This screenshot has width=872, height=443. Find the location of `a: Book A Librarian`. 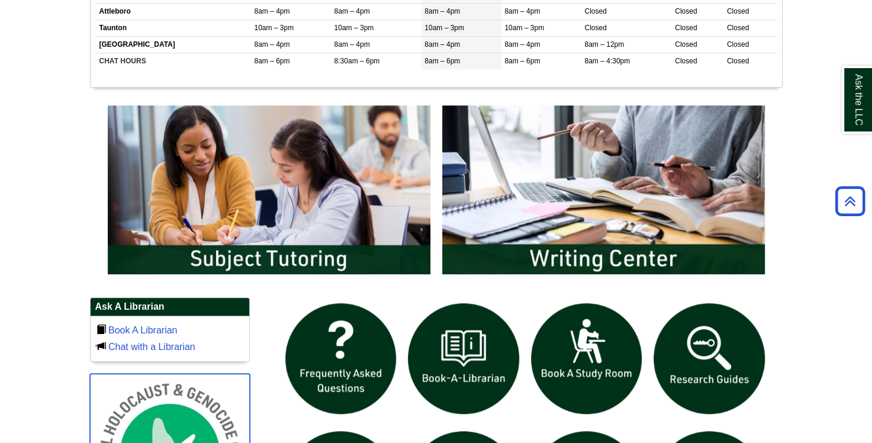

a: Book A Librarian is located at coordinates (143, 330).